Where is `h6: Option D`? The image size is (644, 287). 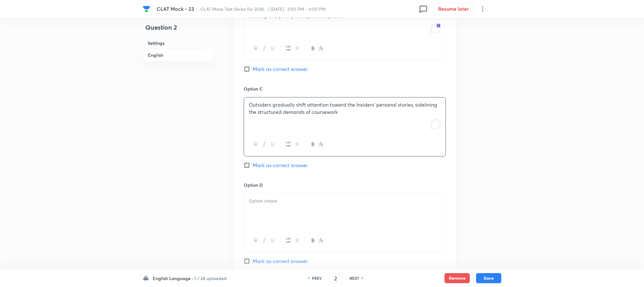 h6: Option D is located at coordinates (345, 185).